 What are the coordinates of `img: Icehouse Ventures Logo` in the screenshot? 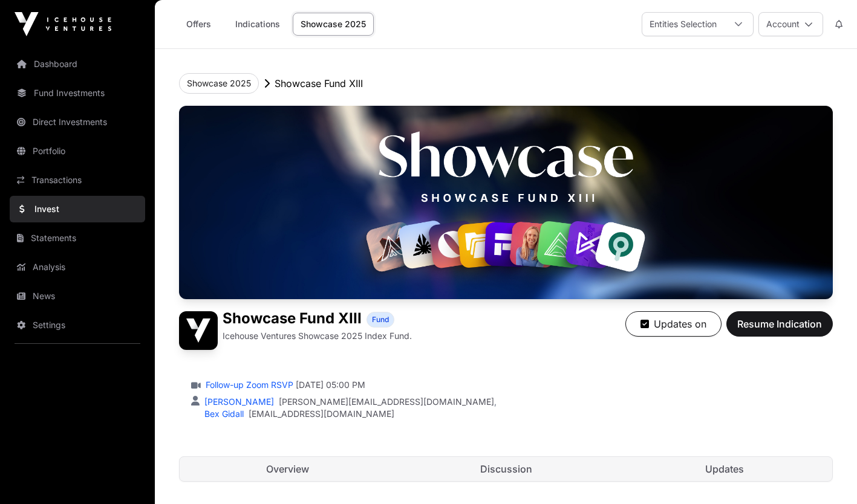 It's located at (63, 24).